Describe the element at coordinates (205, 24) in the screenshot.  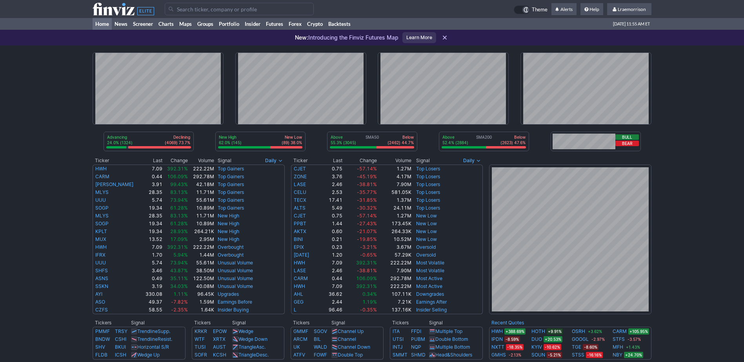
I see `a: Groups` at that location.